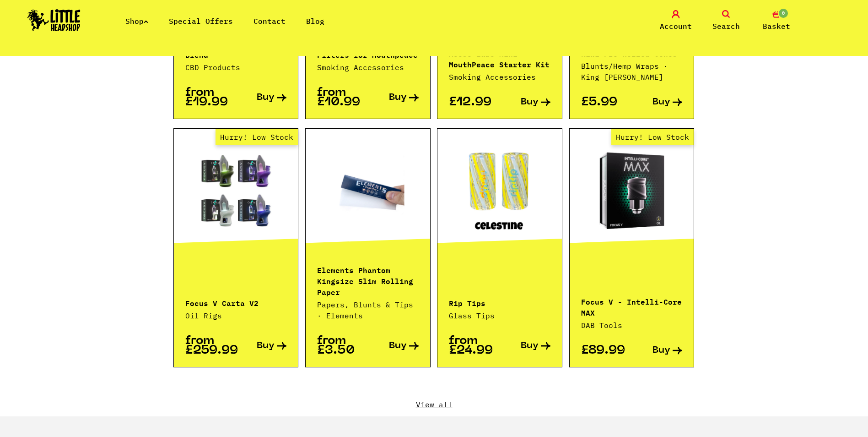  I want to click on p: Rip Tips, so click(500, 302).